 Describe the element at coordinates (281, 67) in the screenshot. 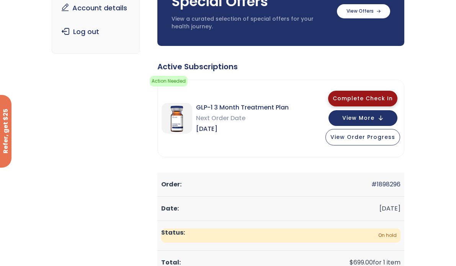

I see `div: Active Subscriptions` at that location.